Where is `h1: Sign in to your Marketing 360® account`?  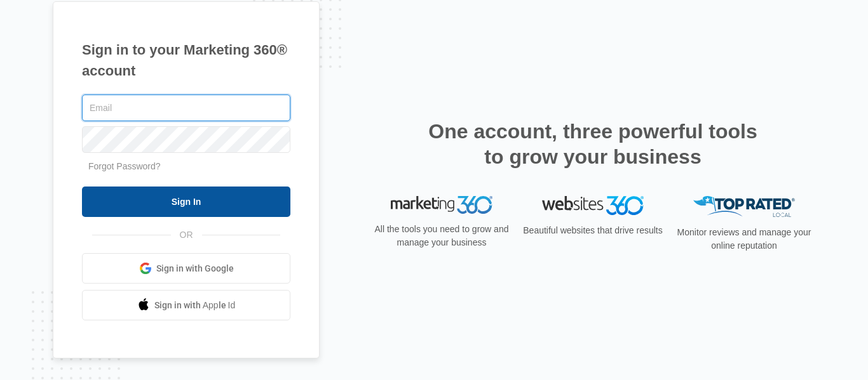 h1: Sign in to your Marketing 360® account is located at coordinates (186, 61).